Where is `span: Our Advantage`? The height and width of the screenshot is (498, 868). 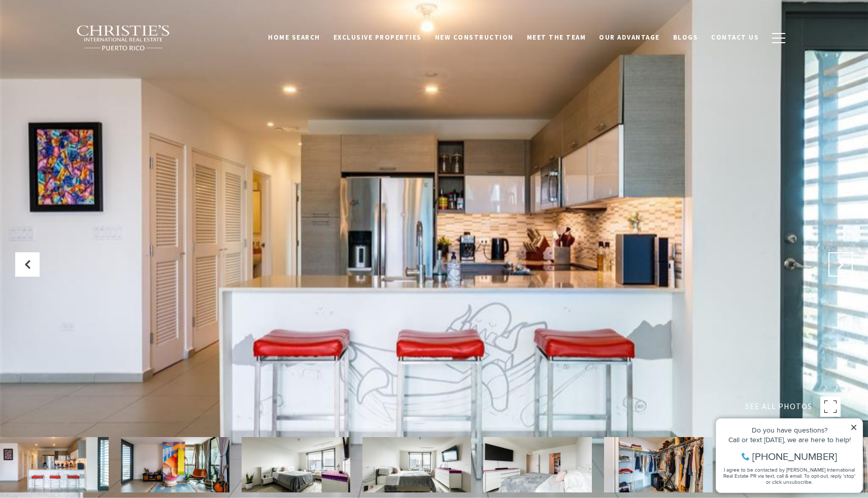 span: Our Advantage is located at coordinates (629, 37).